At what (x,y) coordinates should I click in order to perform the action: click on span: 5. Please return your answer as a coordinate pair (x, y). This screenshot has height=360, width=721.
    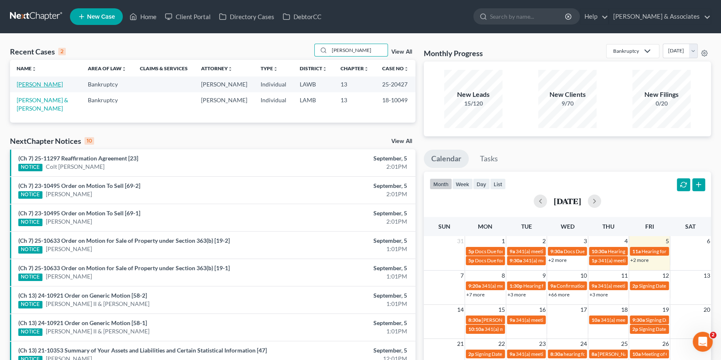
    Looking at the image, I should click on (667, 241).